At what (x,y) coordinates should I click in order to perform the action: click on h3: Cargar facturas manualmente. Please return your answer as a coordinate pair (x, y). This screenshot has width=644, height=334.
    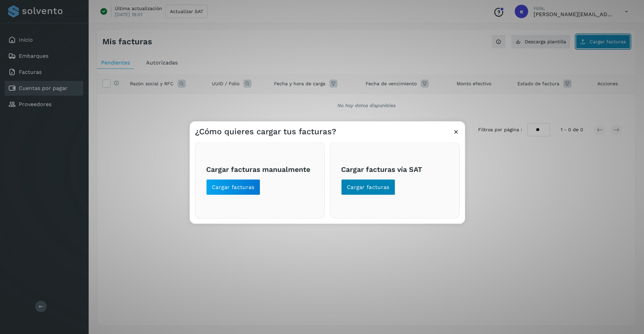
    Looking at the image, I should click on (260, 169).